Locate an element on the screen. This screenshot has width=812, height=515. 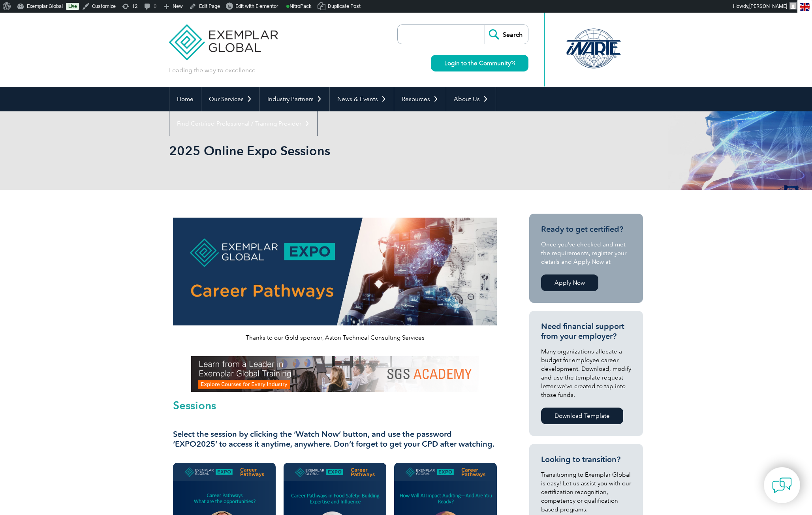
a: Our Services is located at coordinates (230, 99).